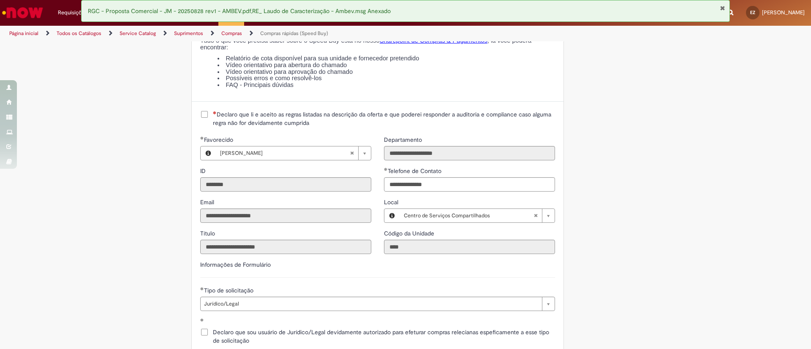 The width and height of the screenshot is (811, 349). I want to click on a: Página inicial, so click(24, 33).